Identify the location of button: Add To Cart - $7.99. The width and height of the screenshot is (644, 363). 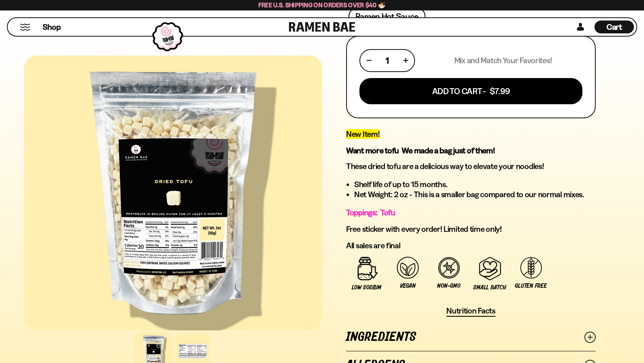
(471, 91).